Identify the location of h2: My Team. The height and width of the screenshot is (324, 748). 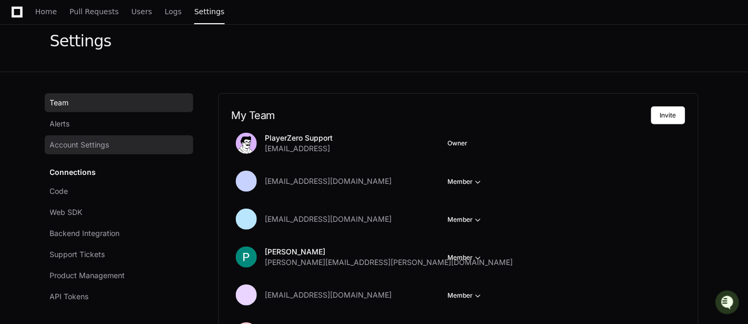
(441, 115).